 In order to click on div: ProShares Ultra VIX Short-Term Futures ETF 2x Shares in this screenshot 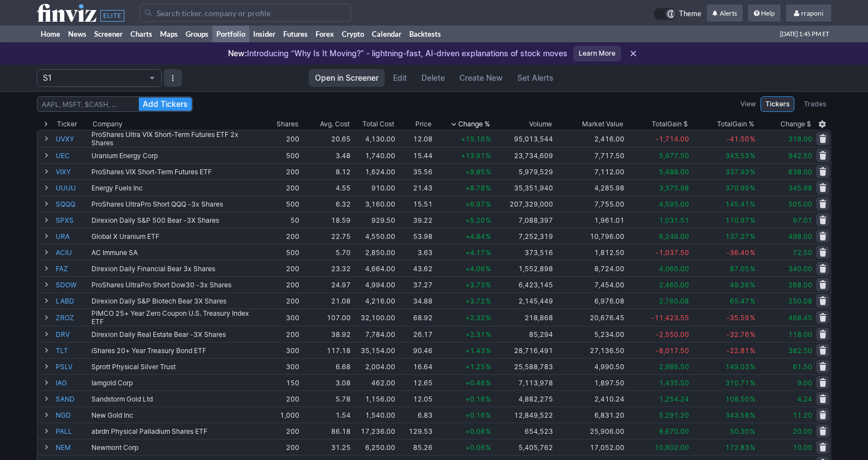, I will do `click(175, 139)`.